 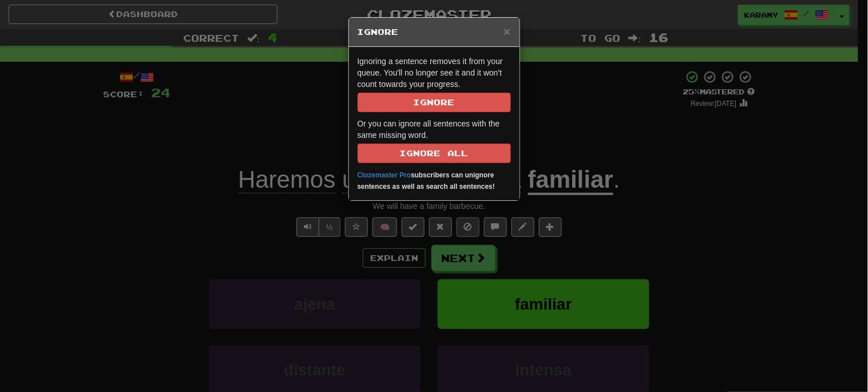 I want to click on h5: Ignore, so click(x=434, y=32).